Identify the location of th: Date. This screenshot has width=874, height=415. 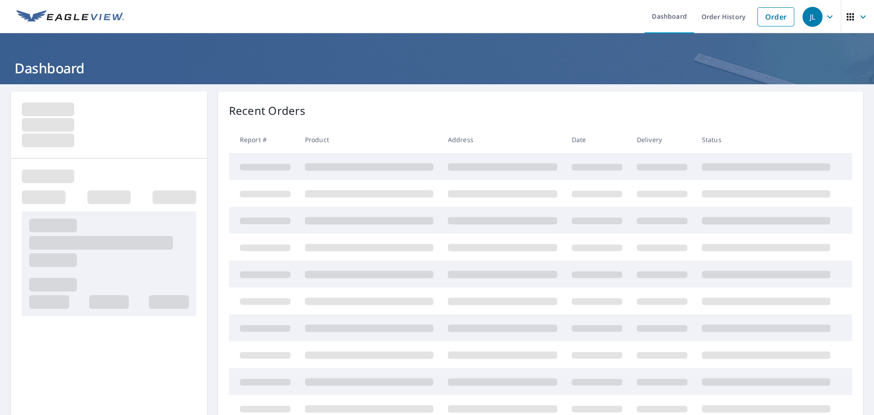
(597, 139).